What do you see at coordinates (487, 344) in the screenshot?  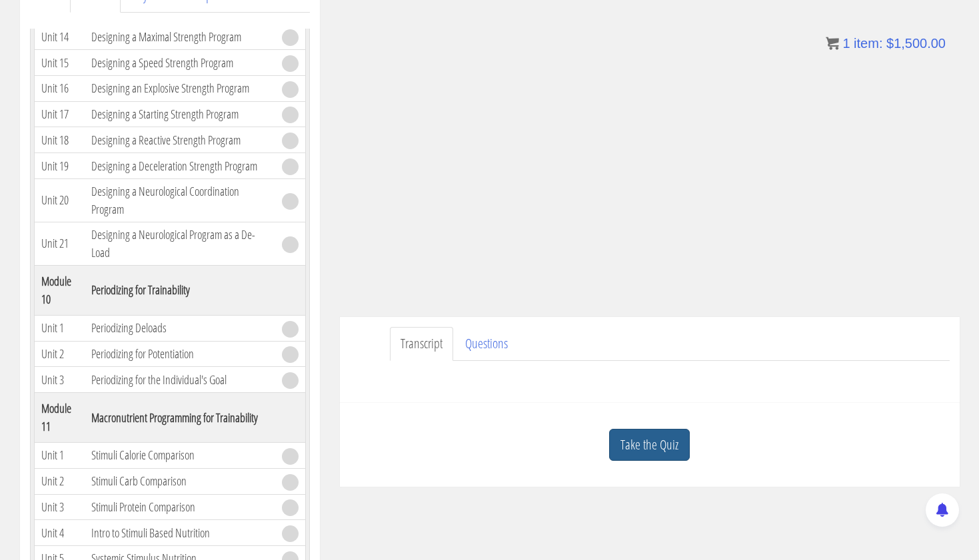 I see `a: Questions` at bounding box center [487, 344].